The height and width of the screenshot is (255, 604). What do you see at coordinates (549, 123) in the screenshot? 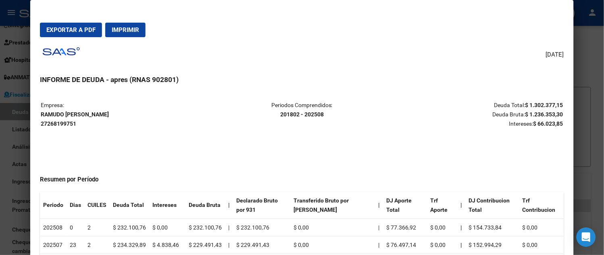
I see `strong: $ 66.023,85` at bounding box center [549, 123].